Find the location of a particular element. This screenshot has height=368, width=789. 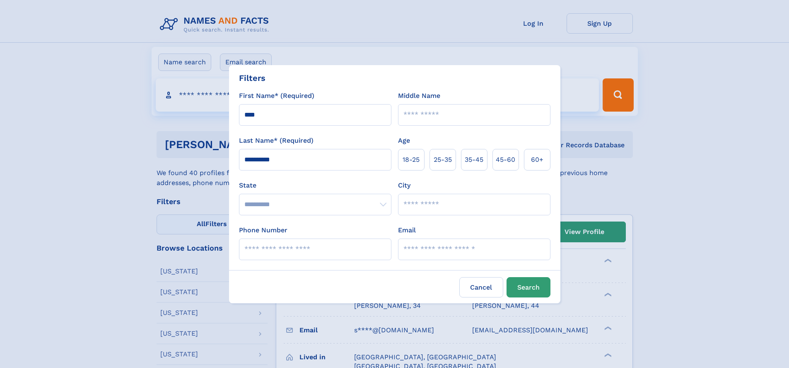

label: Age is located at coordinates (404, 140).